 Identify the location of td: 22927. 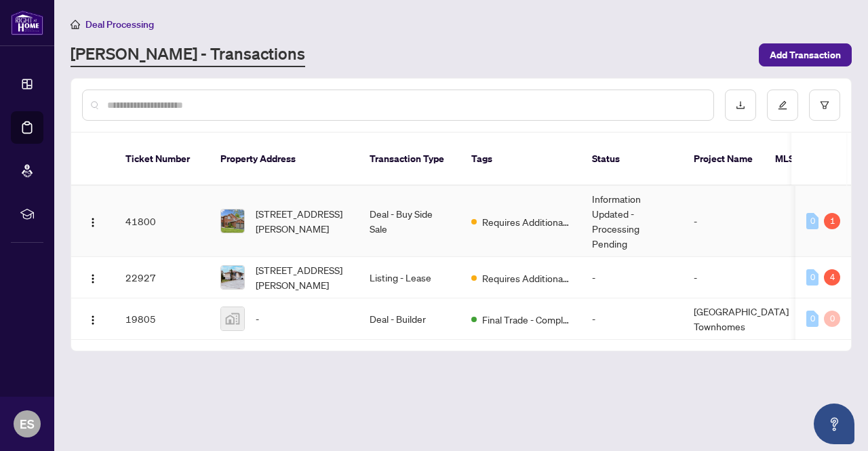
(162, 278).